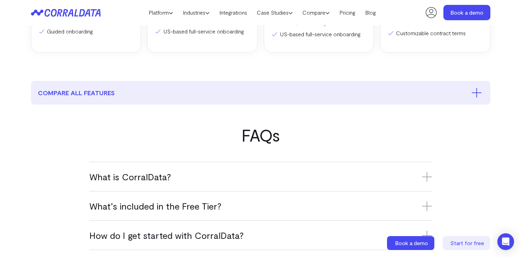 The height and width of the screenshot is (257, 521). I want to click on li: Guided onboarding, so click(86, 31).